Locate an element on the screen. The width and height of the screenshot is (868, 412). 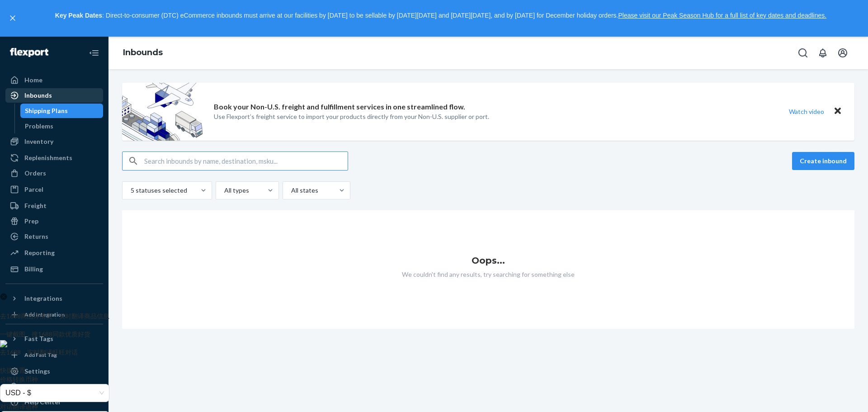
button: Close is located at coordinates (838, 111).